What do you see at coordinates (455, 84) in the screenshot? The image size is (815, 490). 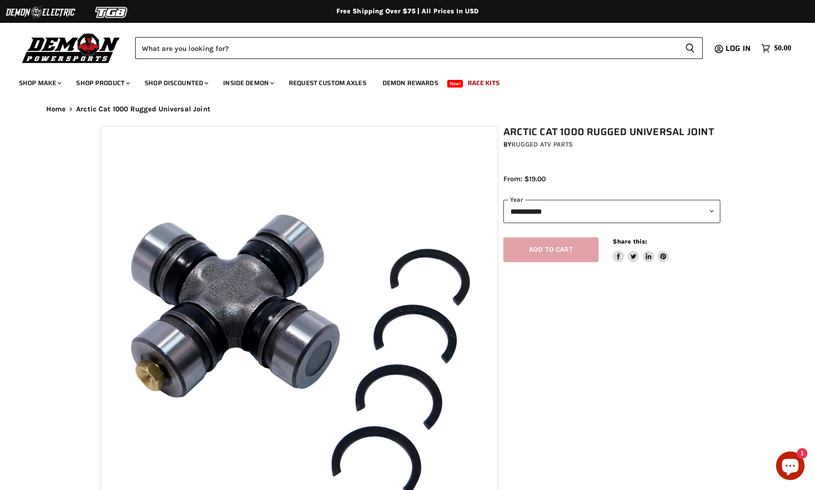 I see `span: New!` at bounding box center [455, 84].